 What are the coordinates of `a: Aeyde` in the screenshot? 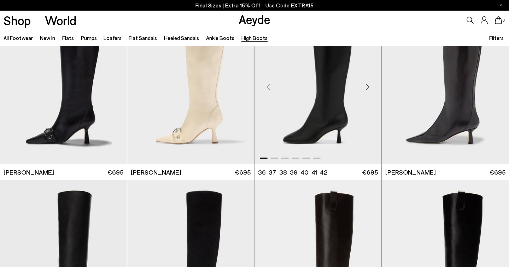 It's located at (255, 19).